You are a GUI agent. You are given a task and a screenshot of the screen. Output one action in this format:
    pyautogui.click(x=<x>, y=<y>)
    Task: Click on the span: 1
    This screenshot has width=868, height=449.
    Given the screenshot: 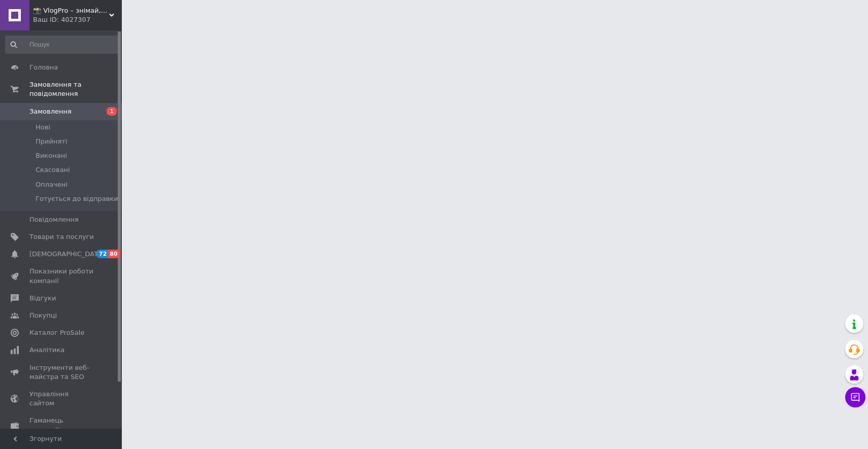 What is the action you would take?
    pyautogui.click(x=112, y=111)
    